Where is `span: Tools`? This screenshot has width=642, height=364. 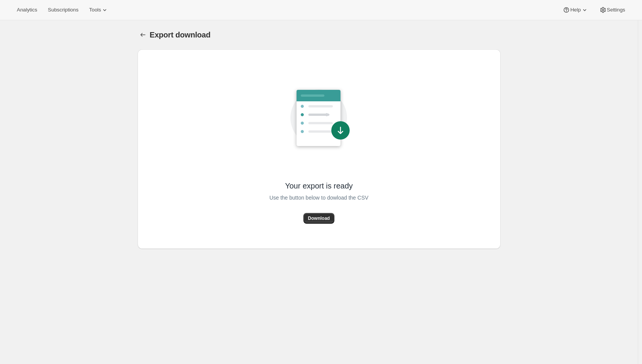
span: Tools is located at coordinates (95, 10).